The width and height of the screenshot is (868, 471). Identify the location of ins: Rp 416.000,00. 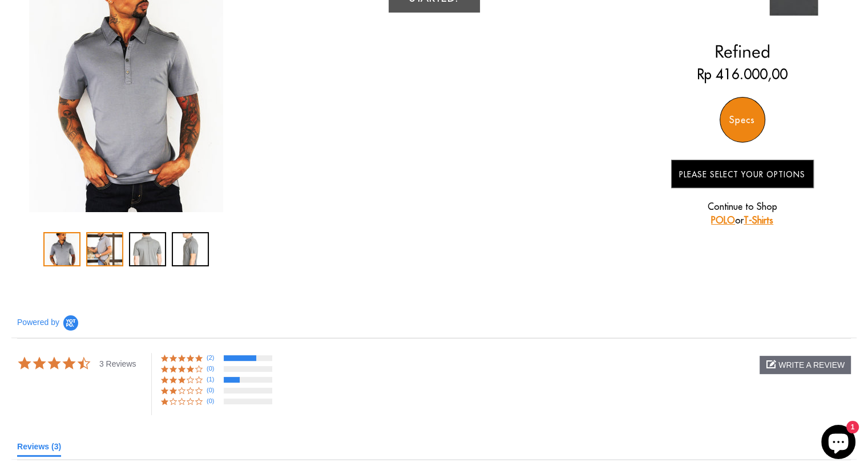
(742, 74).